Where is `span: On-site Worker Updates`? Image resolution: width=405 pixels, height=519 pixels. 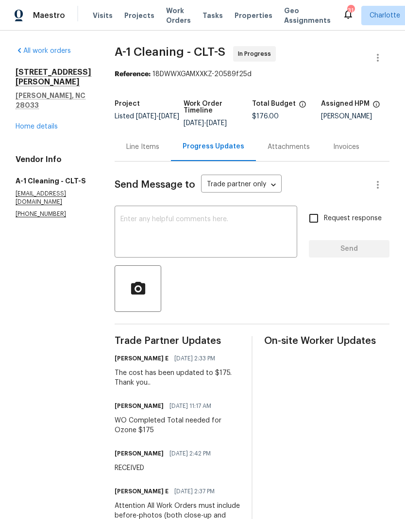
span: On-site Worker Updates is located at coordinates (326, 341).